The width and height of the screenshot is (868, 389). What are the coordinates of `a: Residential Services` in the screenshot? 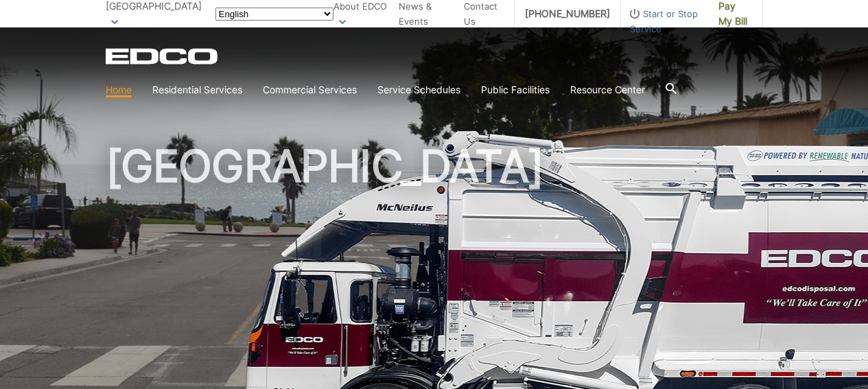 It's located at (197, 90).